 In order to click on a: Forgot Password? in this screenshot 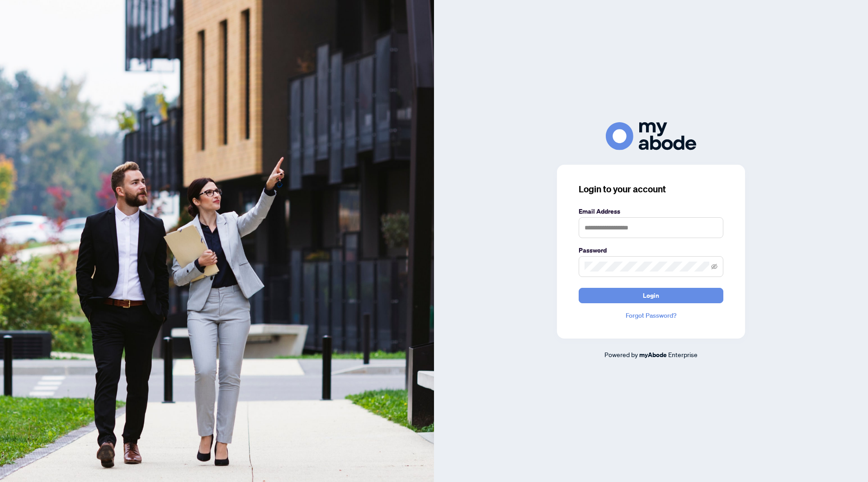, I will do `click(651, 315)`.